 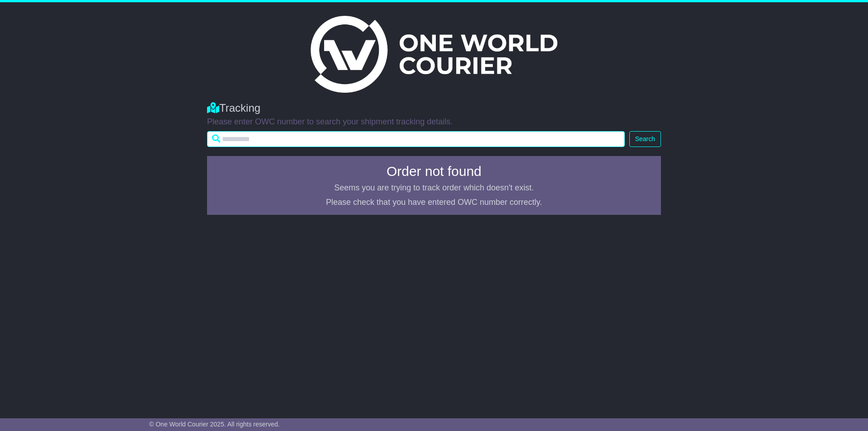 What do you see at coordinates (434, 203) in the screenshot?
I see `p: Please check that you have entered OWC number correctly.` at bounding box center [434, 203].